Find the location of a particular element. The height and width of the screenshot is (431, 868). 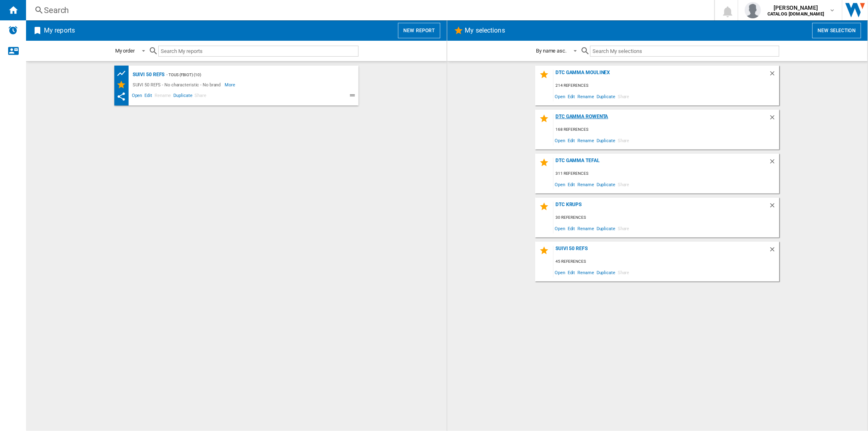

div: DTC Gamma Rowenta is located at coordinates (661, 119).